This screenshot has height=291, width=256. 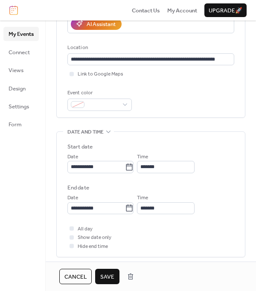 I want to click on div: Event color, so click(x=99, y=93).